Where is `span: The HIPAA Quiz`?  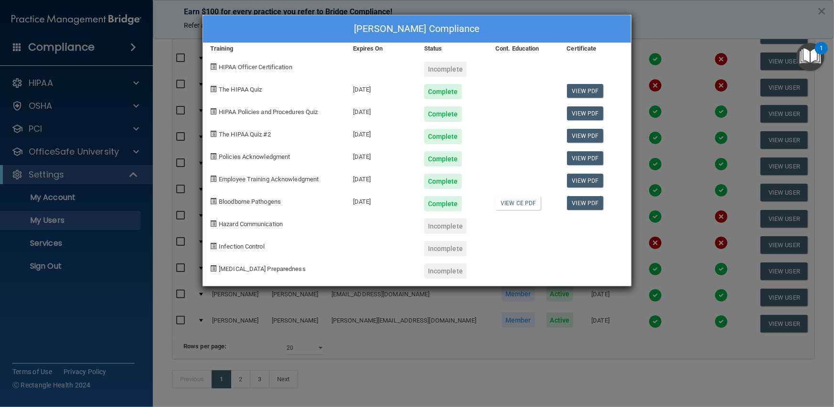 span: The HIPAA Quiz is located at coordinates (240, 89).